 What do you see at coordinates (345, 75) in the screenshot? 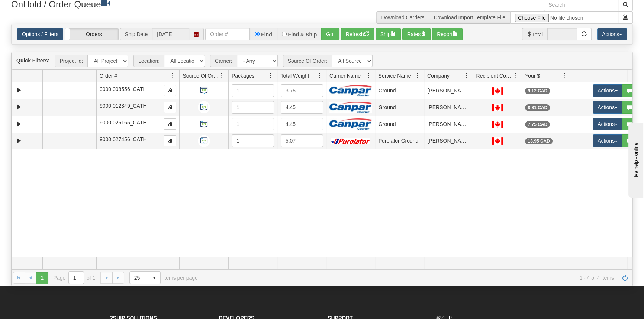
I see `span: Carrier Name` at bounding box center [345, 75].